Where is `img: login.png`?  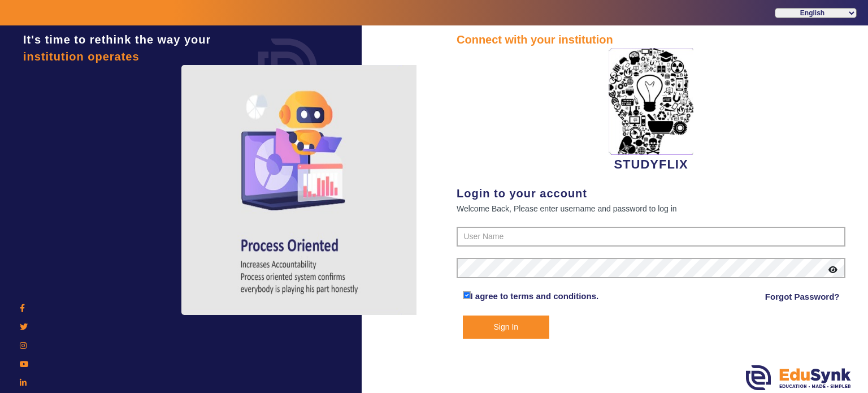
img: login.png is located at coordinates (287, 68).